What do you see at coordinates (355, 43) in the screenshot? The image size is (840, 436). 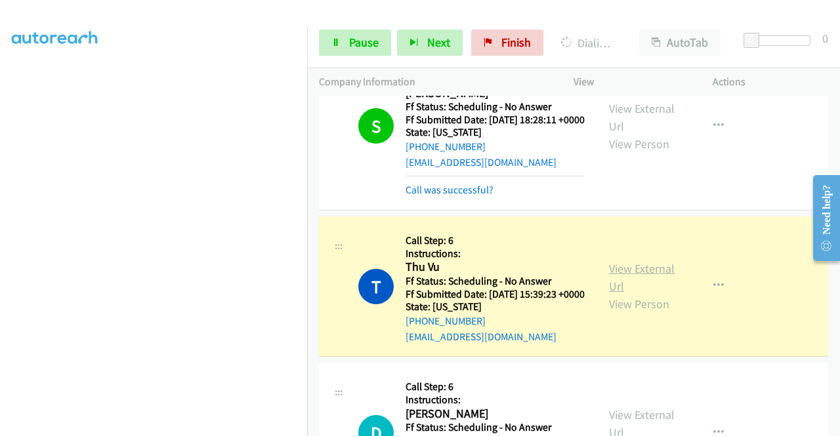 I see `a: Pause` at bounding box center [355, 43].